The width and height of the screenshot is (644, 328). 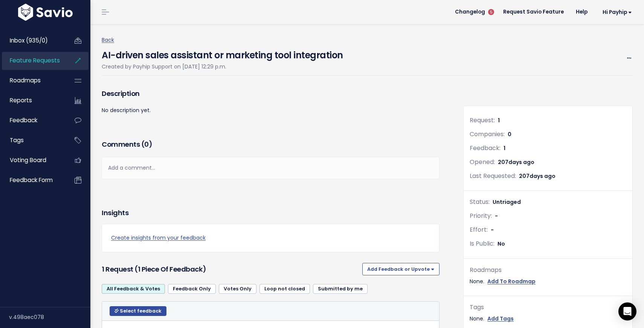 I want to click on a: All Feedback & Votes, so click(x=133, y=289).